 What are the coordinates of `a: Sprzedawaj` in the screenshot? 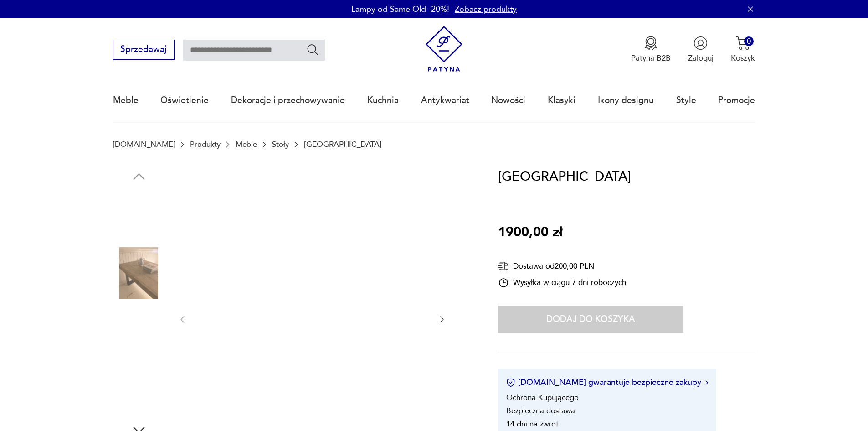 It's located at (144, 50).